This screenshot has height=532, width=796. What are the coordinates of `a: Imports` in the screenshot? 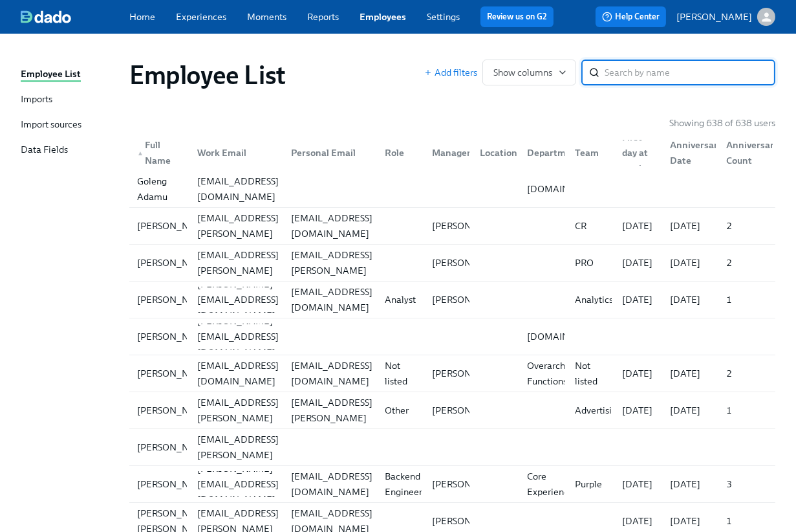 It's located at (70, 100).